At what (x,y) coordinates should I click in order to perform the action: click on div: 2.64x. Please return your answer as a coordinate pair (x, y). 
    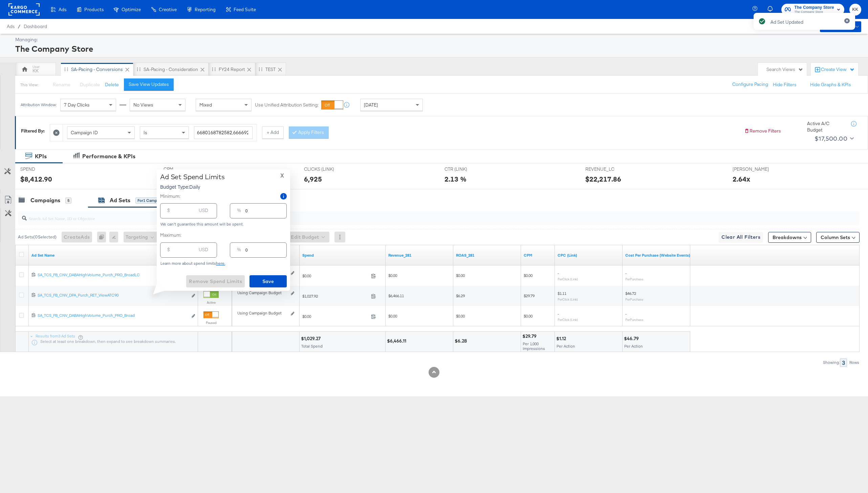
    Looking at the image, I should click on (741, 179).